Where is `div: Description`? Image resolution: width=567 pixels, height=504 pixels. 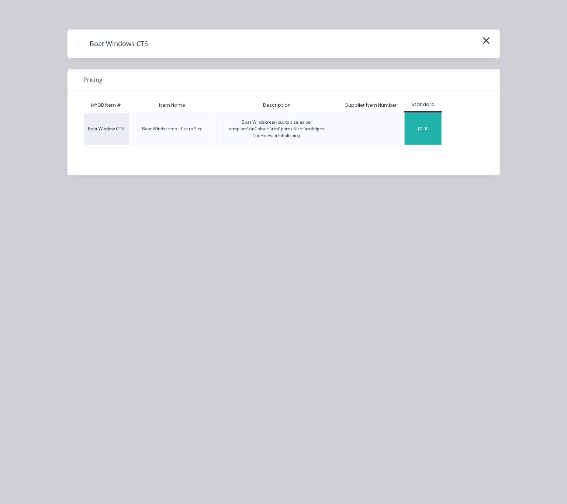 div: Description is located at coordinates (277, 105).